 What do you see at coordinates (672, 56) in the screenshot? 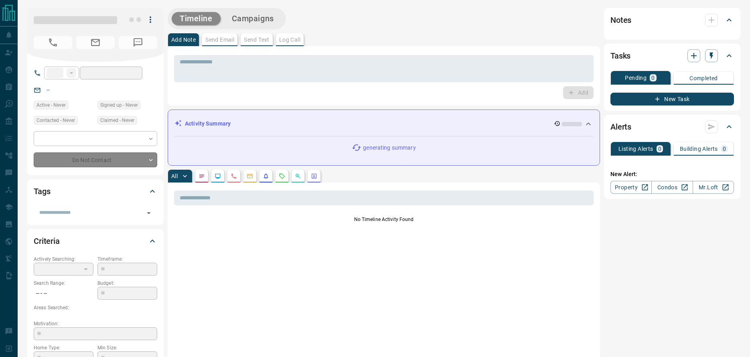
I see `div: Tasks` at bounding box center [672, 56].